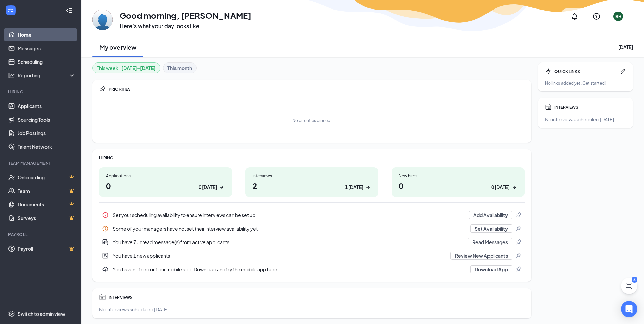 The width and height of the screenshot is (644, 324). I want to click on svg: Bolt, so click(549, 71).